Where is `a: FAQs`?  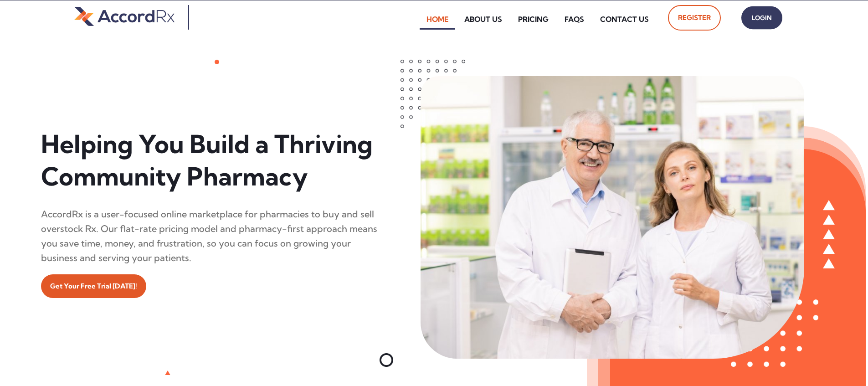 a: FAQs is located at coordinates (574, 19).